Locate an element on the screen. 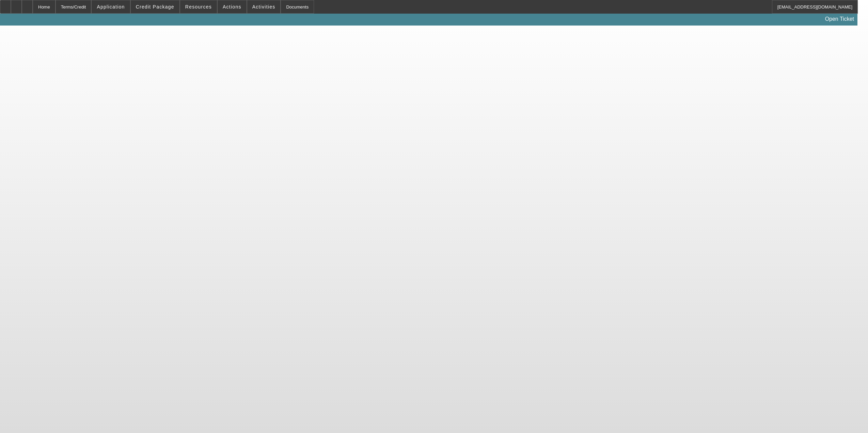 The width and height of the screenshot is (868, 433). button: Activities is located at coordinates (264, 7).